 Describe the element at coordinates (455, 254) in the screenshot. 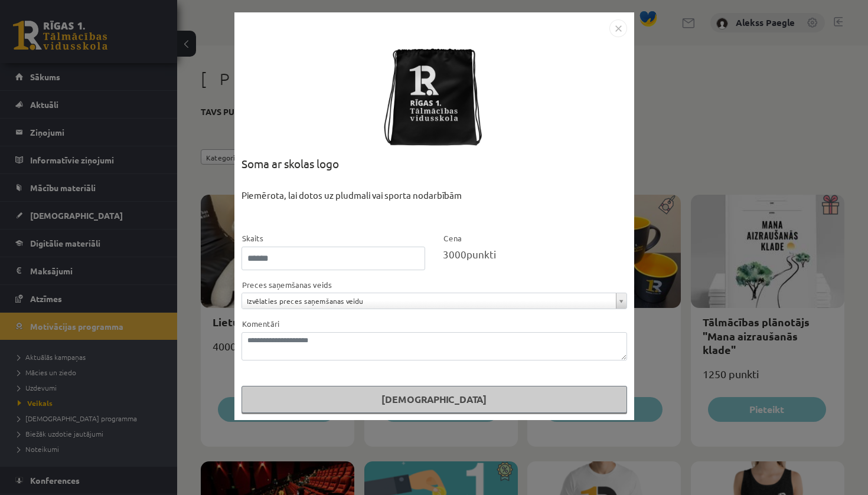

I see `span: 3000` at that location.